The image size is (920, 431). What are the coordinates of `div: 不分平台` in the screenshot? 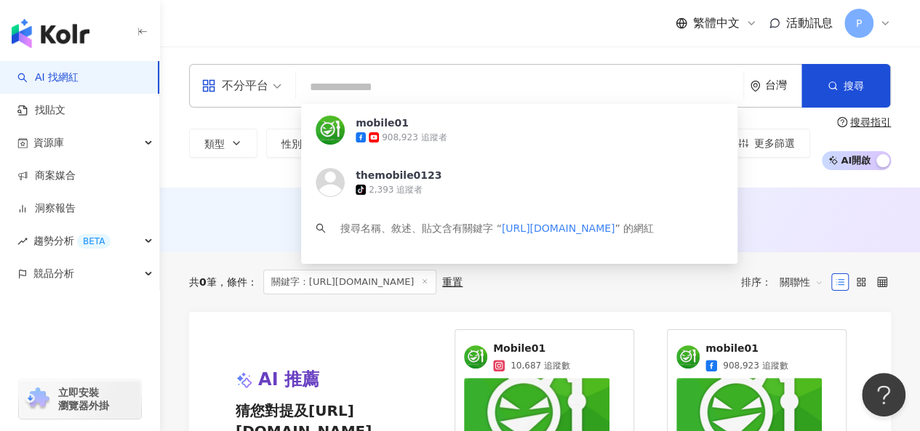 It's located at (235, 86).